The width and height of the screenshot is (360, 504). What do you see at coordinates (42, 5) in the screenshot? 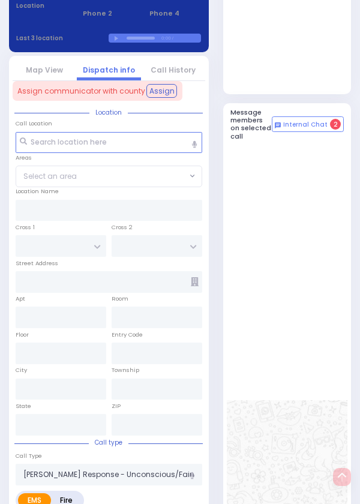
I see `label: Location` at bounding box center [42, 5].